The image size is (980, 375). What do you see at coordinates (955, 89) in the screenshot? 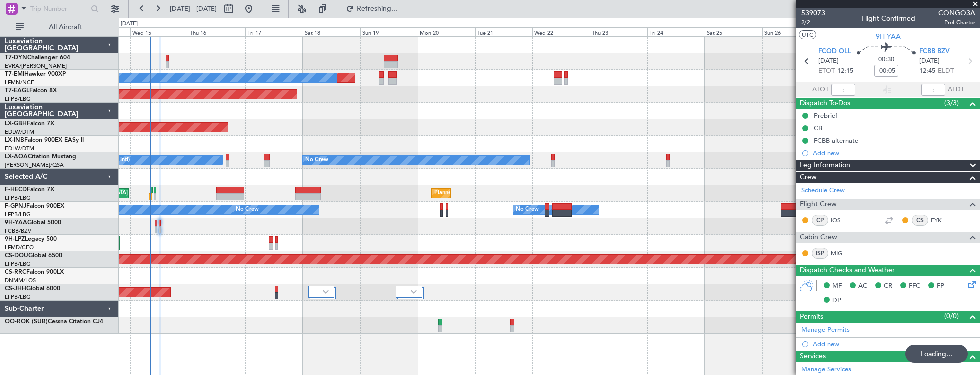
I see `span: ALDT` at bounding box center [955, 89].